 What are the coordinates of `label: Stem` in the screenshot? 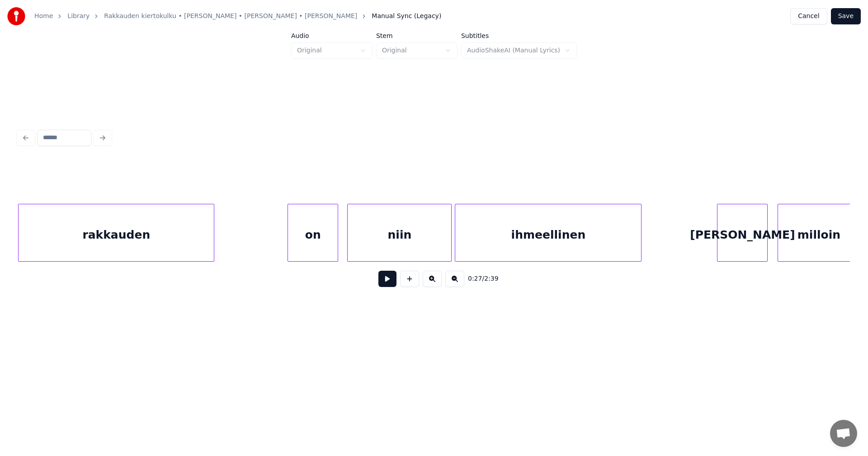 It's located at (417, 36).